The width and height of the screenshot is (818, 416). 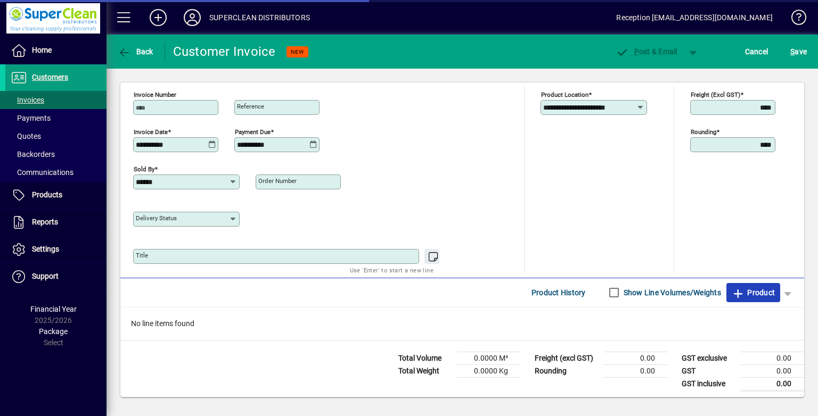 What do you see at coordinates (566, 358) in the screenshot?
I see `td: Freight (excl GST)` at bounding box center [566, 358].